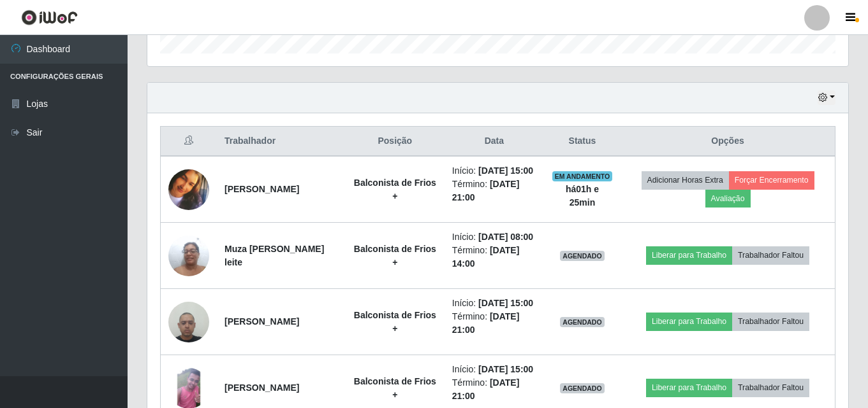 This screenshot has height=408, width=868. I want to click on button: Avaliação, so click(727, 199).